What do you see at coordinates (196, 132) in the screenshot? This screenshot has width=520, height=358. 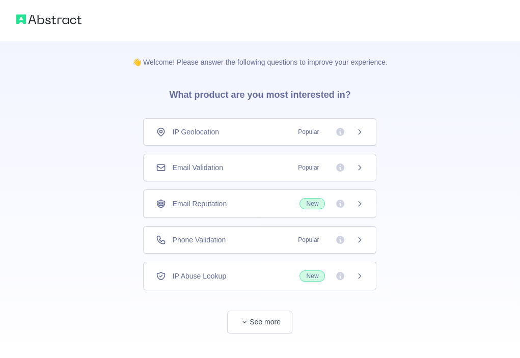 I see `span: IP Geolocation` at bounding box center [196, 132].